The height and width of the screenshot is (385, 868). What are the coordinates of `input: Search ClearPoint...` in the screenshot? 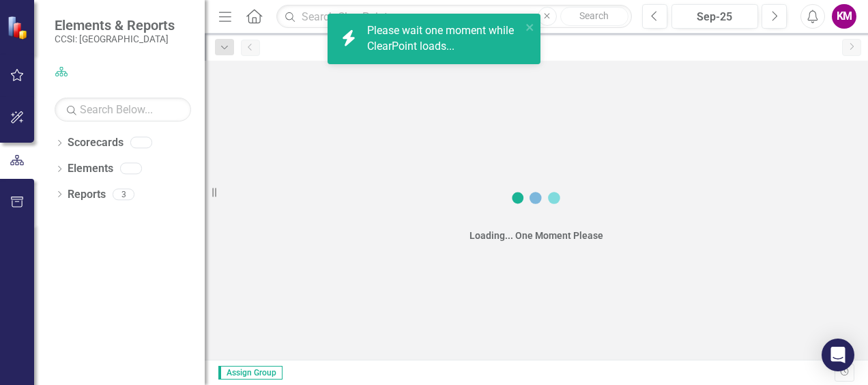 It's located at (454, 17).